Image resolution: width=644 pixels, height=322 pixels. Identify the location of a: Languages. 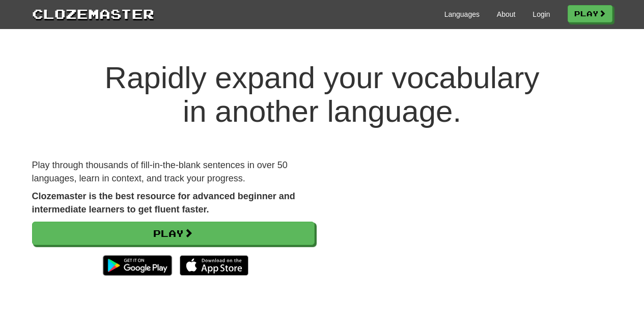
(462, 14).